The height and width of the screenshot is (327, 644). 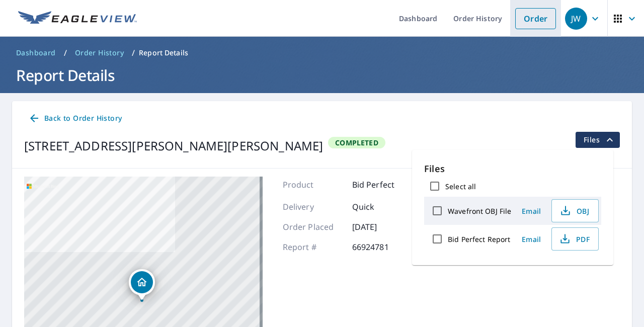 I want to click on p: Report Details, so click(x=163, y=53).